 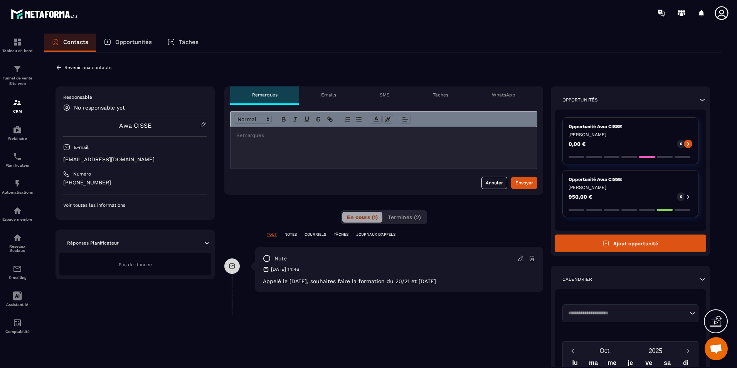 I want to click on a: Opportunités, so click(x=128, y=43).